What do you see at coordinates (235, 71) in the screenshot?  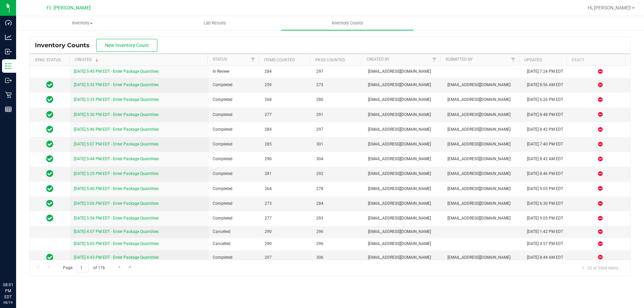 I see `span: In Review` at bounding box center [235, 71].